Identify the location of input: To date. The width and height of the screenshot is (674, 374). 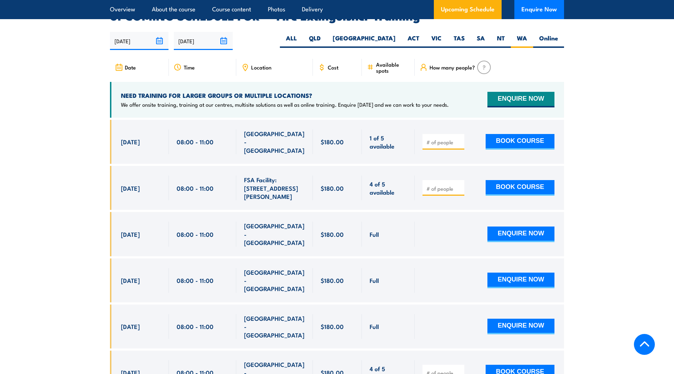
(203, 41).